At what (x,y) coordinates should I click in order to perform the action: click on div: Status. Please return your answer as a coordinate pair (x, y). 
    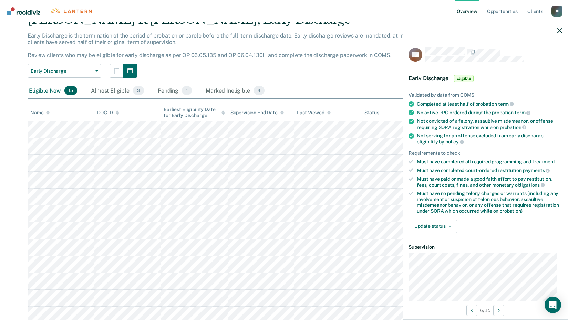
    Looking at the image, I should click on (372, 113).